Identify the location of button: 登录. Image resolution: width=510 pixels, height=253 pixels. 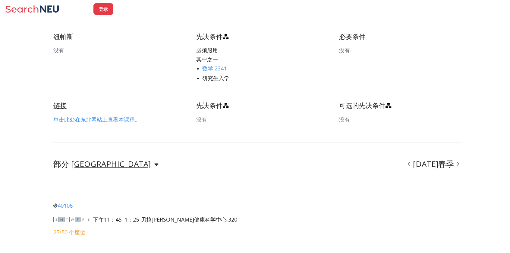
(103, 9).